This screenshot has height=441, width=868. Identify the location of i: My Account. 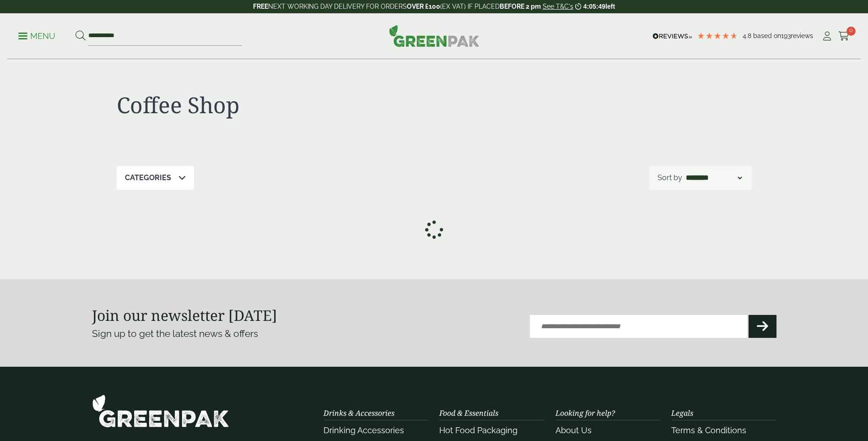
(827, 36).